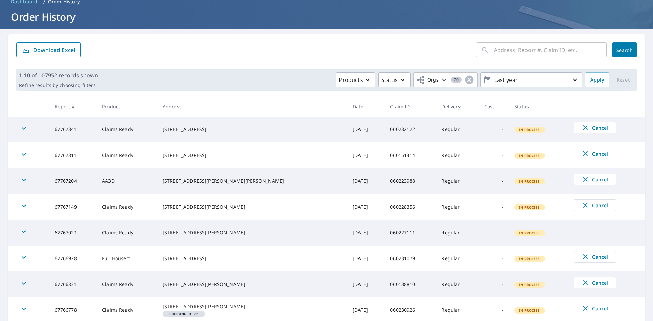 This screenshot has width=653, height=321. I want to click on h1: Order History, so click(326, 17).